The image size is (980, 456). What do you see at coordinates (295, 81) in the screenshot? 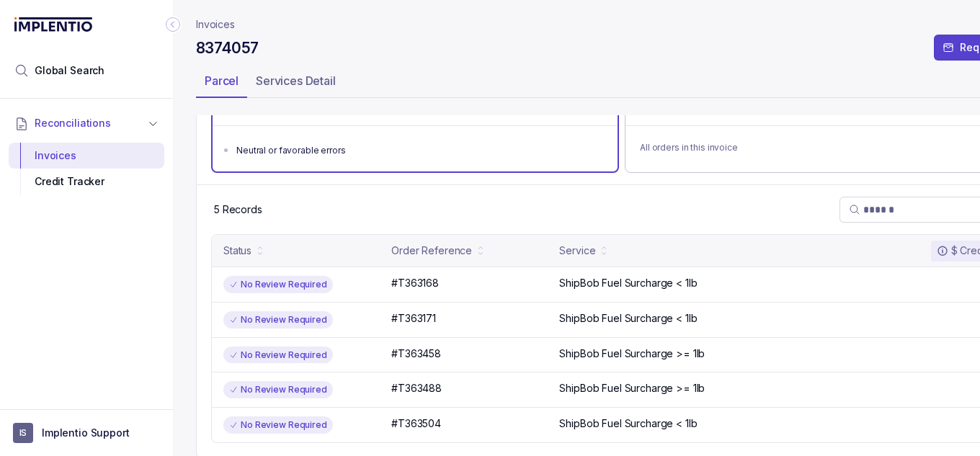
I see `p: Services Detail` at bounding box center [295, 81].